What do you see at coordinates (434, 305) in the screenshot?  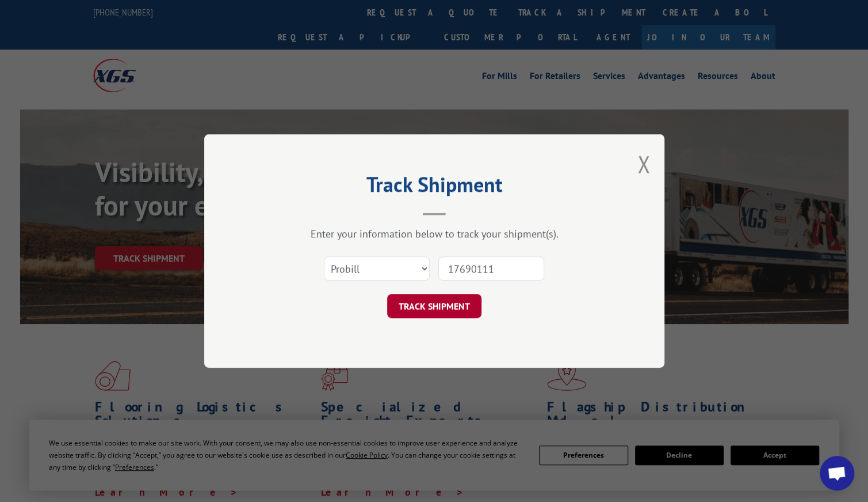 I see `button: TRACK SHIPMENT` at bounding box center [434, 305].